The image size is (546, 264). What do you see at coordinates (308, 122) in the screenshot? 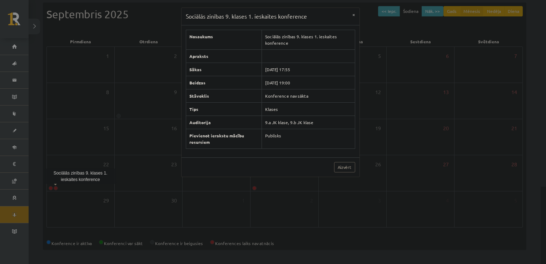
I see `td: 9.a JK klase, 9.b JK klase` at bounding box center [308, 122].